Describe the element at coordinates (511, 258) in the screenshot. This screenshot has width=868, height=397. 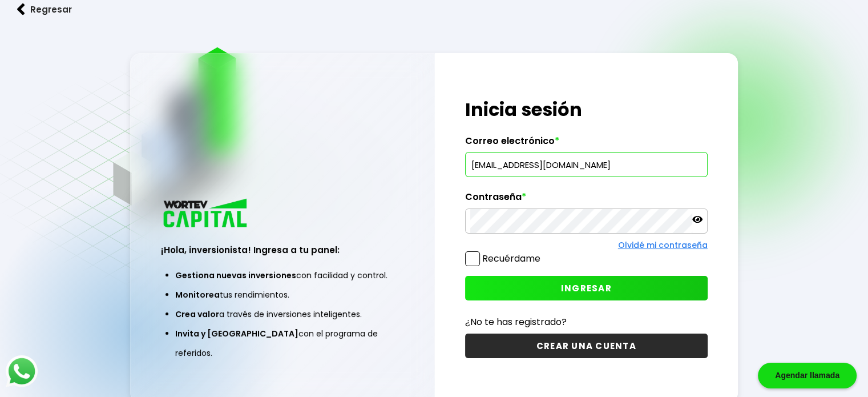
I see `label: Recuérdame` at that location.